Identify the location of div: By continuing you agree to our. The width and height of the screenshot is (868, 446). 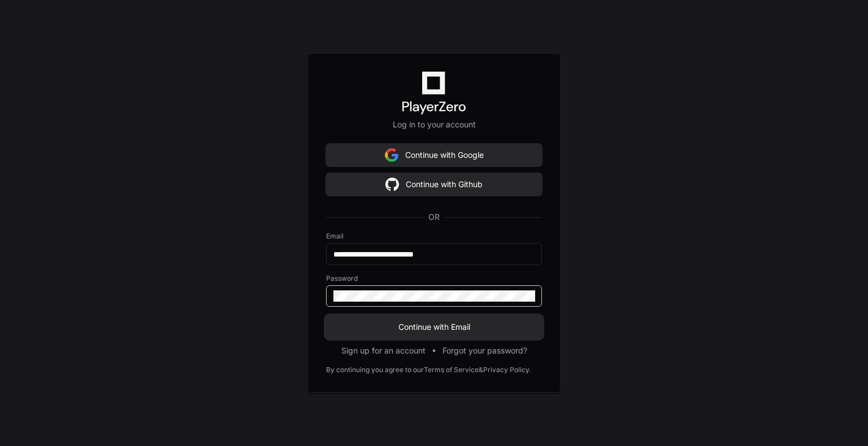
(375, 370).